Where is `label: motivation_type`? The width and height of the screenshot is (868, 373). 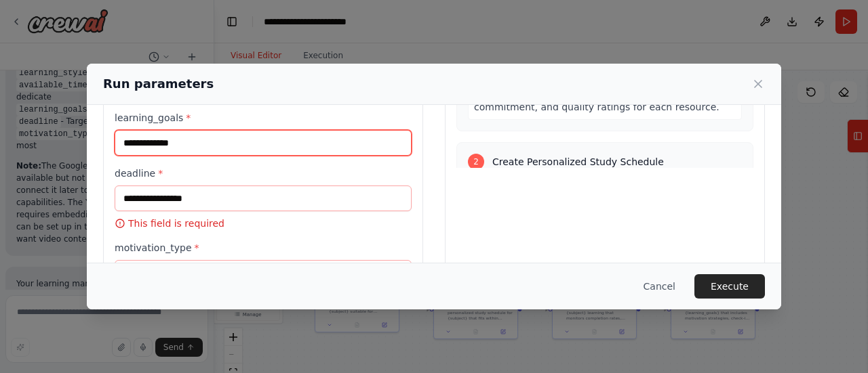
label: motivation_type is located at coordinates (263, 248).